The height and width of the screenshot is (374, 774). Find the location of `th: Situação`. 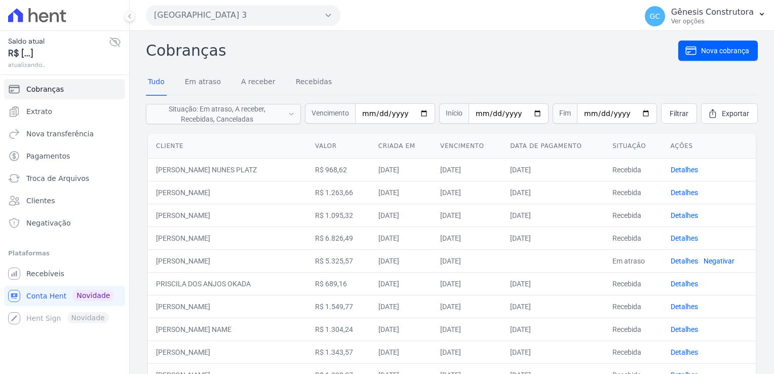

th: Situação is located at coordinates (634, 146).